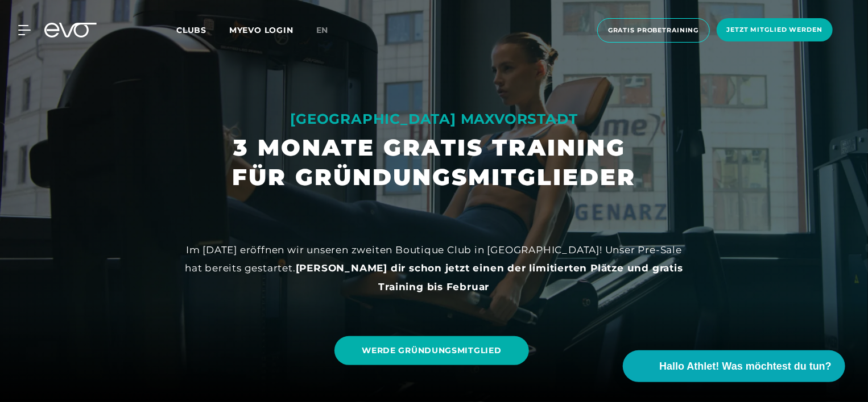 This screenshot has width=868, height=402. What do you see at coordinates (745, 366) in the screenshot?
I see `span: Hallo Athlet! Was möchtest du tun?` at bounding box center [745, 366].